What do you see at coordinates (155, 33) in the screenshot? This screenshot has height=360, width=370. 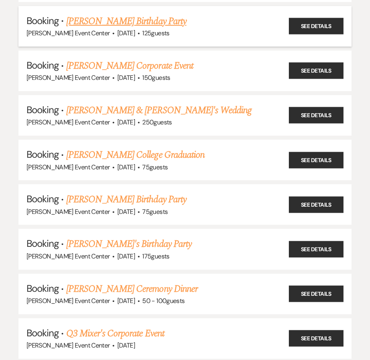 I see `span: 125 guests` at bounding box center [155, 33].